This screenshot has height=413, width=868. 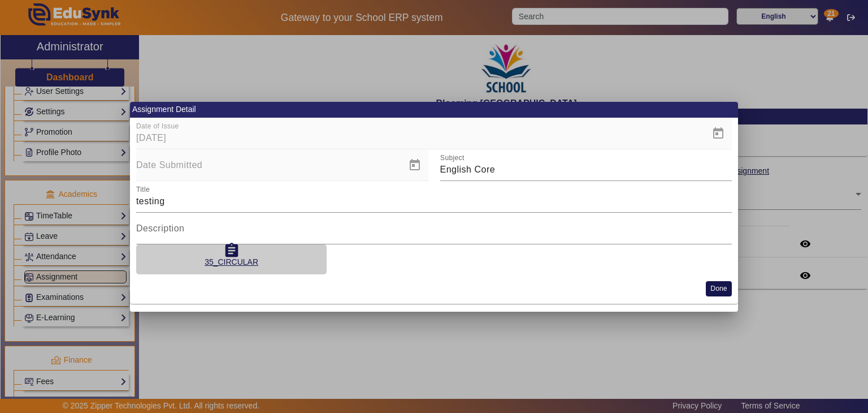 What do you see at coordinates (718, 289) in the screenshot?
I see `button: Done` at bounding box center [718, 289].